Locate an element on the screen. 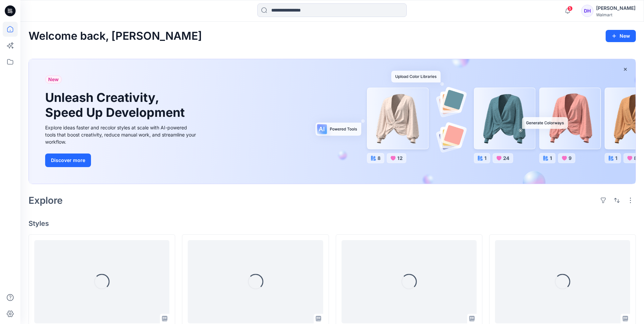 The height and width of the screenshot is (324, 644). div: DH is located at coordinates (587, 11).